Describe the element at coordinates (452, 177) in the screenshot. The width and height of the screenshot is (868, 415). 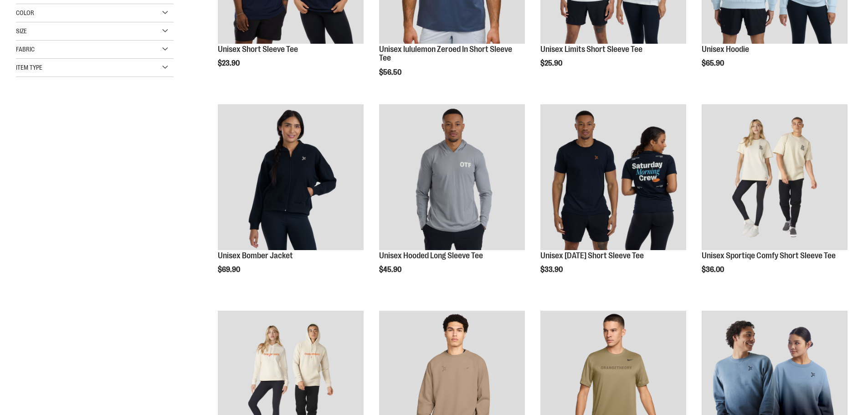
I see `img: Image of Unisex Hooded LS Tee` at that location.